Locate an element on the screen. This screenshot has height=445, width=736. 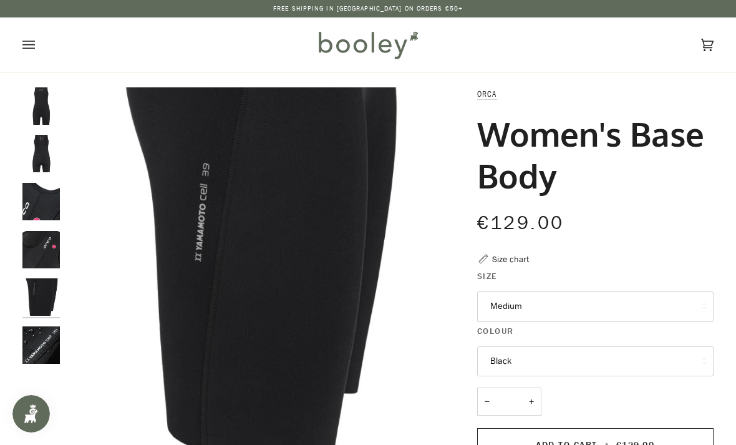
button: Black is located at coordinates (596, 361).